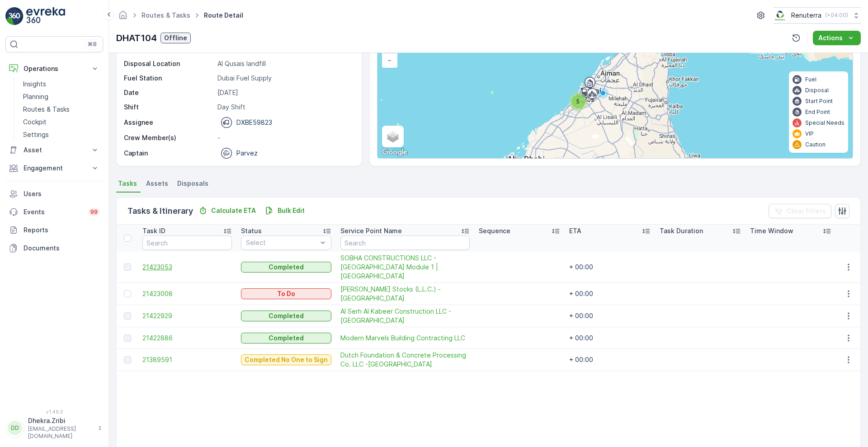 This screenshot has width=868, height=447. What do you see at coordinates (54, 411) in the screenshot?
I see `span: v 1.49.3` at bounding box center [54, 411].